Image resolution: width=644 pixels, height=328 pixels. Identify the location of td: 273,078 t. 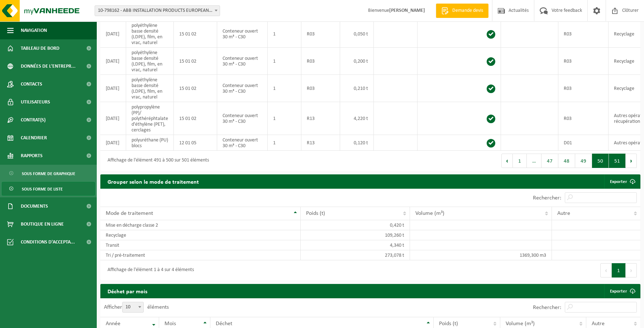
(355, 255).